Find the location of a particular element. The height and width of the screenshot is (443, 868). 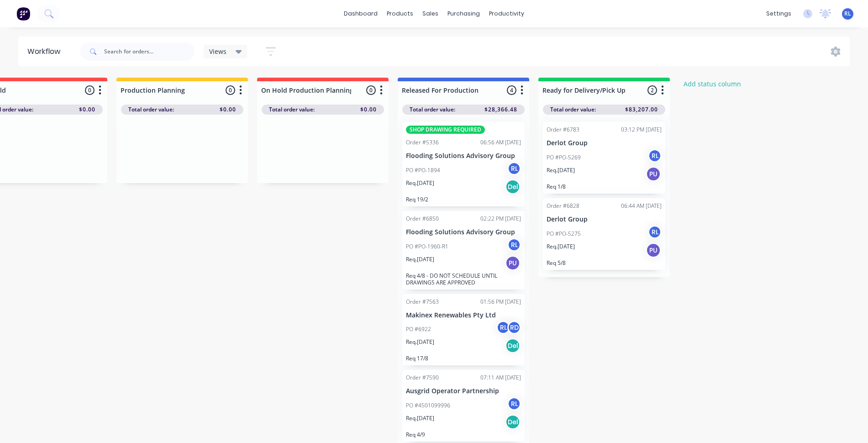

p: PO #PO-5275 is located at coordinates (564, 234).